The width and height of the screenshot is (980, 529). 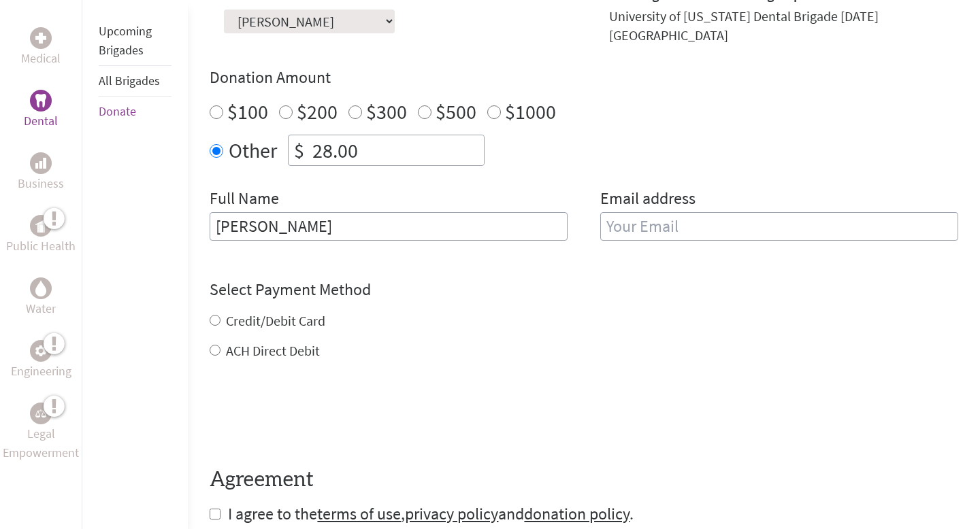 What do you see at coordinates (451, 514) in the screenshot?
I see `a: privacy policy` at bounding box center [451, 514].